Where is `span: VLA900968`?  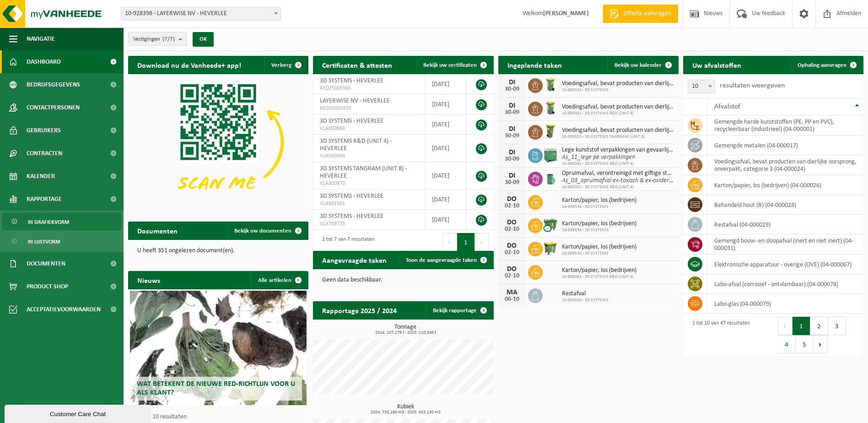
span: VLA900968 is located at coordinates (369, 129).